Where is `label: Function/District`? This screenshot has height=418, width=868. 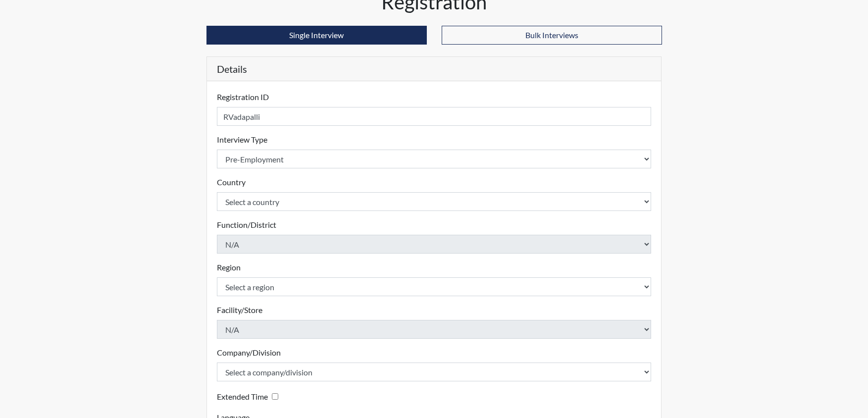
label: Function/District is located at coordinates (247, 225).